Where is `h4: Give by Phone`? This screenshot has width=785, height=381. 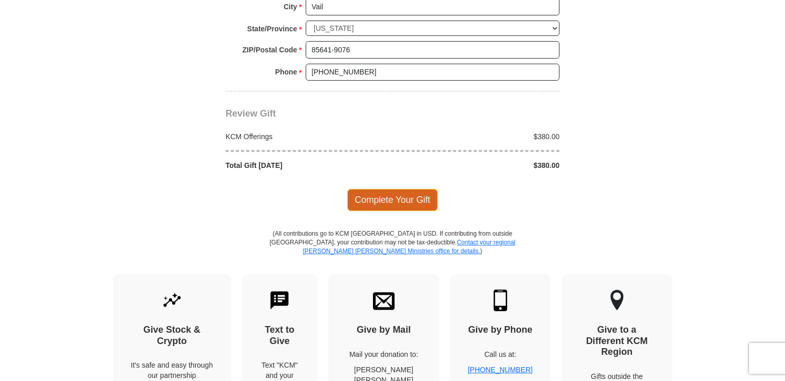
h4: Give by Phone is located at coordinates (500, 330).